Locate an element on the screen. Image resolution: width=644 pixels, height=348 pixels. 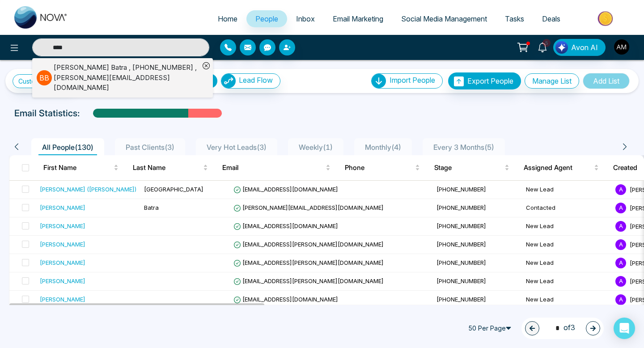
span: First Name is located at coordinates (78, 168).